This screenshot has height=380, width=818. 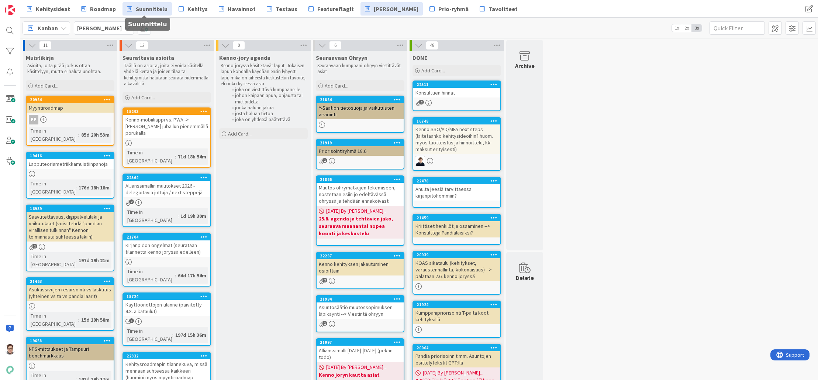 I want to click on div: Konsulttien hinnat, so click(x=457, y=93).